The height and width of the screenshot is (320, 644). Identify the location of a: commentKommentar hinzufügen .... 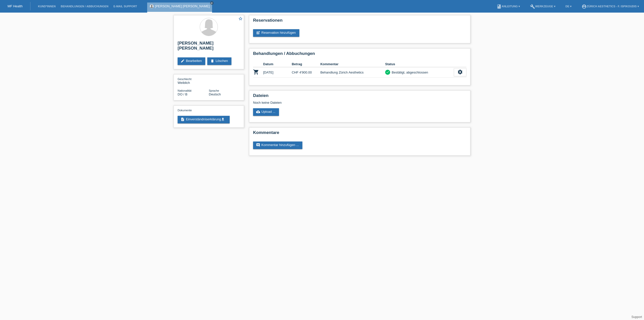
(278, 145).